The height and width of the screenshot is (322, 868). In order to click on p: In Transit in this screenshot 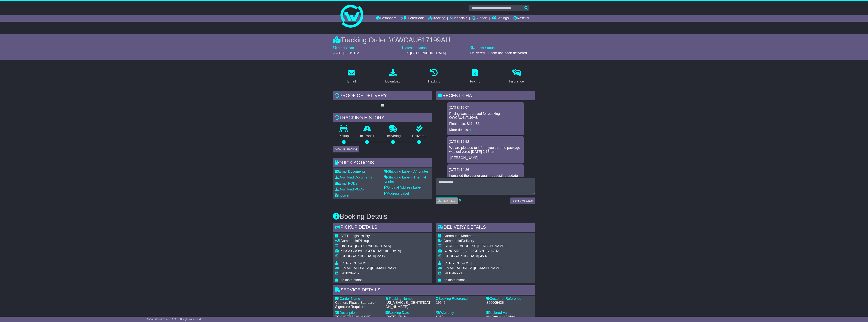, I will do `click(367, 136)`.